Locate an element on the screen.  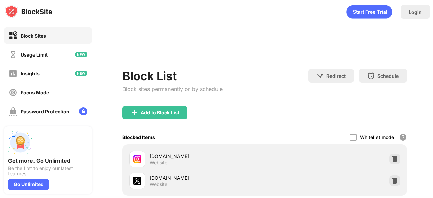
img: password-protection-off.svg is located at coordinates (13, 111).